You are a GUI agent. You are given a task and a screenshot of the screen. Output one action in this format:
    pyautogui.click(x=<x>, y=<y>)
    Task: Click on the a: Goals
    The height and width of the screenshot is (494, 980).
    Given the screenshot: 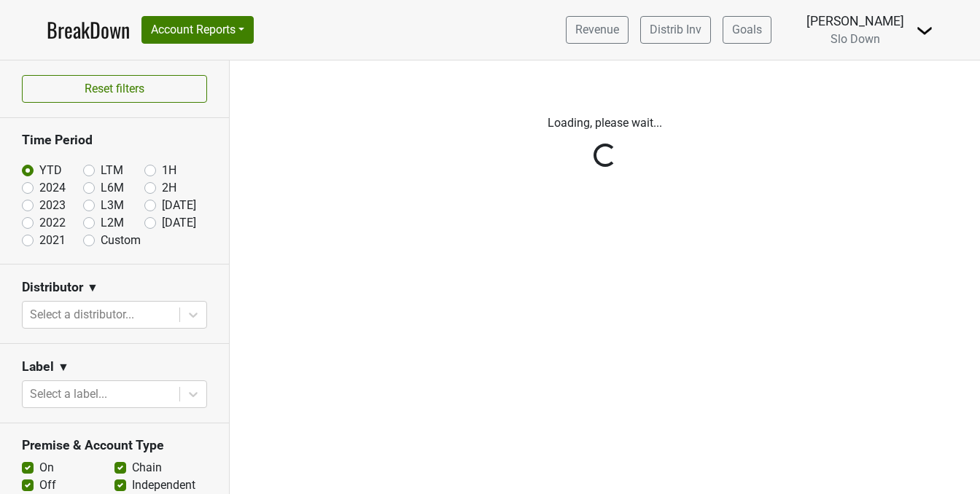 What is the action you would take?
    pyautogui.click(x=747, y=30)
    